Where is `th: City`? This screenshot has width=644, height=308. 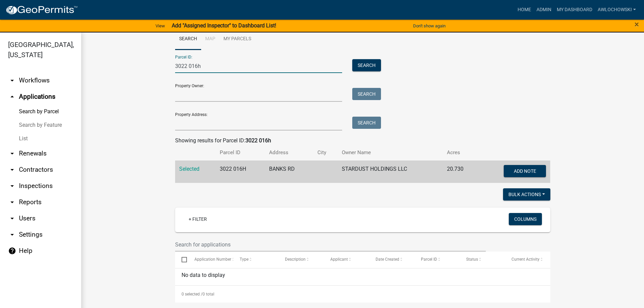
th: City is located at coordinates (326, 152).